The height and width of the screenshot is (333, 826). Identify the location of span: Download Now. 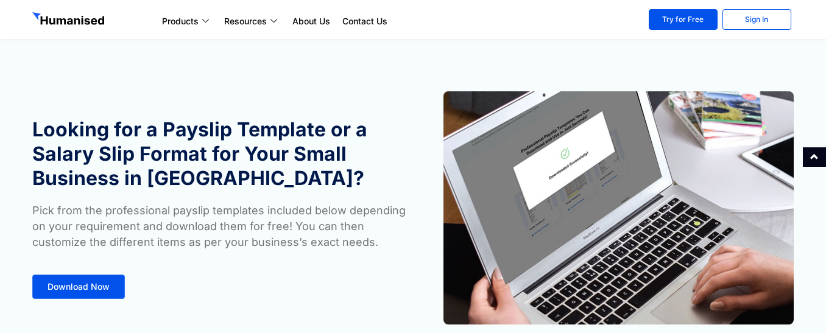
(79, 287).